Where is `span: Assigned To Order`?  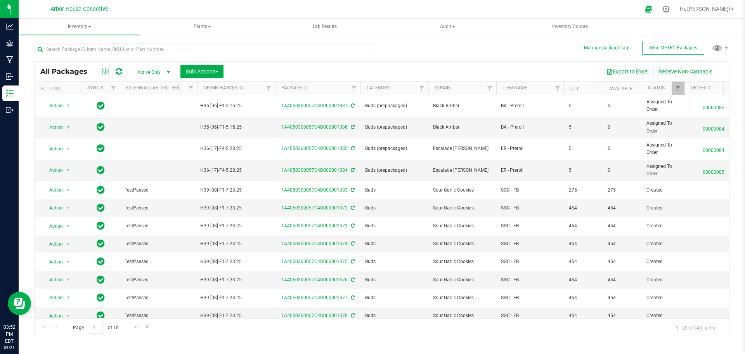
span: Assigned To Order is located at coordinates (663, 149).